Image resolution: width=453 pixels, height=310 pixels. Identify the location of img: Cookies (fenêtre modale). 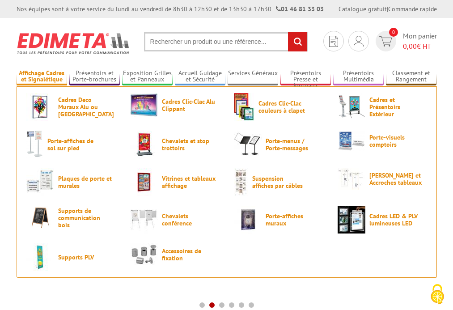
(437, 294).